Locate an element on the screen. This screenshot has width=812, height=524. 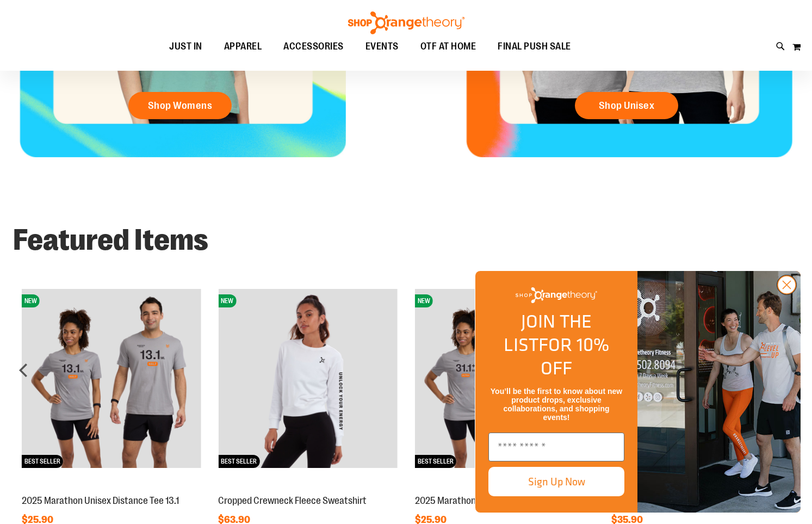
div: prev is located at coordinates (24, 370).